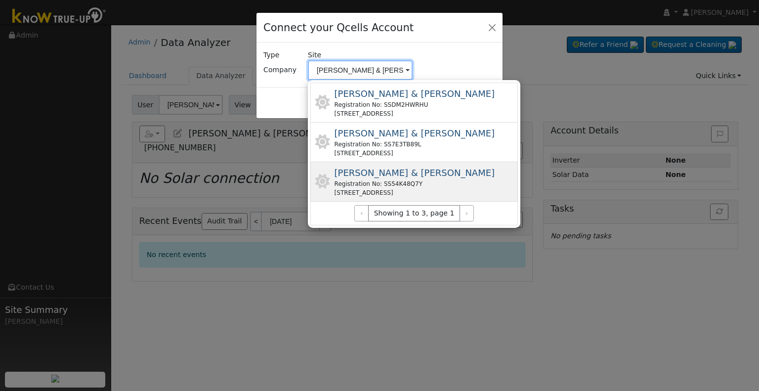 Image resolution: width=759 pixels, height=391 pixels. Describe the element at coordinates (282, 72) in the screenshot. I see `a: Company` at that location.